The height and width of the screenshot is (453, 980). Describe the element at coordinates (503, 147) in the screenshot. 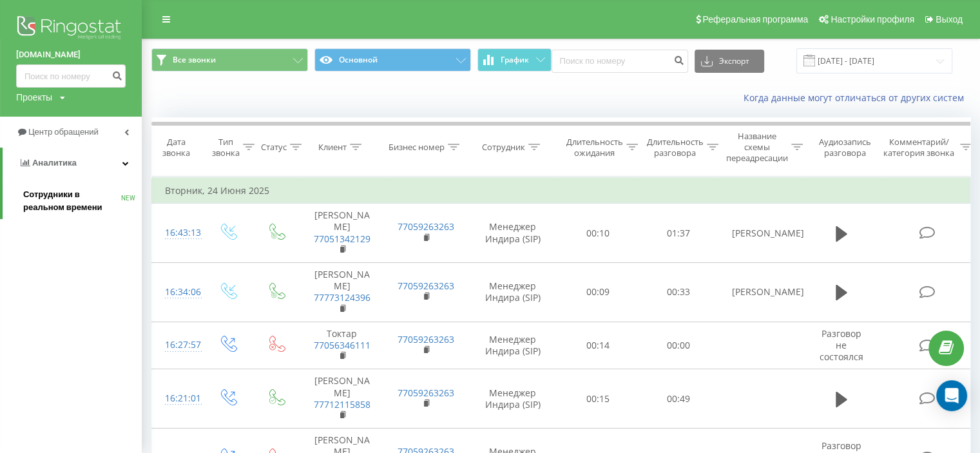

I see `div: Сотрудник` at that location.